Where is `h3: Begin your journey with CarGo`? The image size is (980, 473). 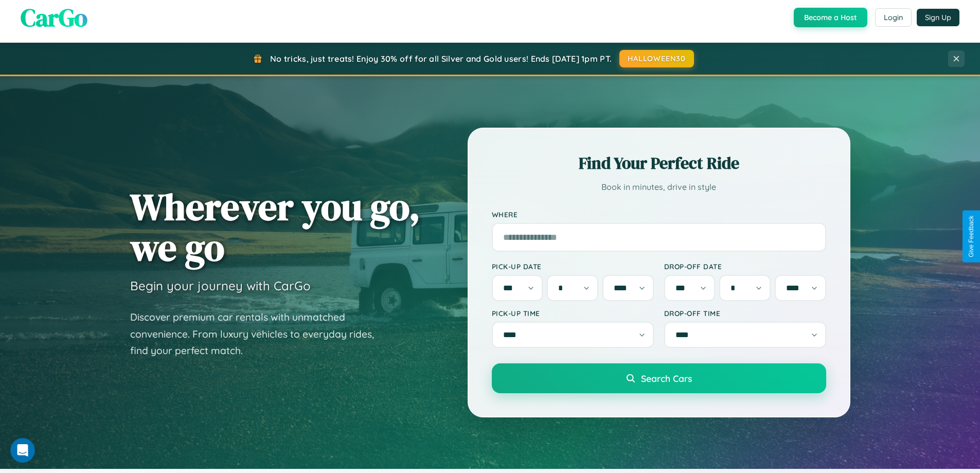 h3: Begin your journey with CarGo is located at coordinates (220, 286).